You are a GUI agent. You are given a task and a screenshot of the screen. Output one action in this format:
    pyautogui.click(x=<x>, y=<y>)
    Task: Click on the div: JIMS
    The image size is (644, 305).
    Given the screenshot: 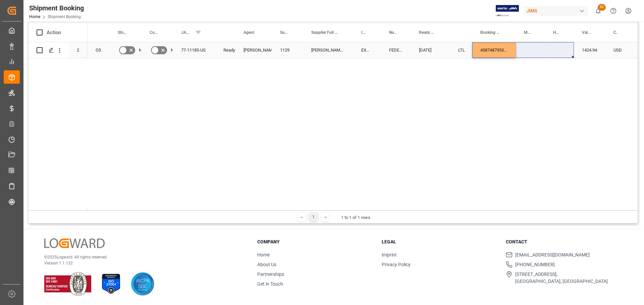 What is the action you would take?
    pyautogui.click(x=555, y=11)
    